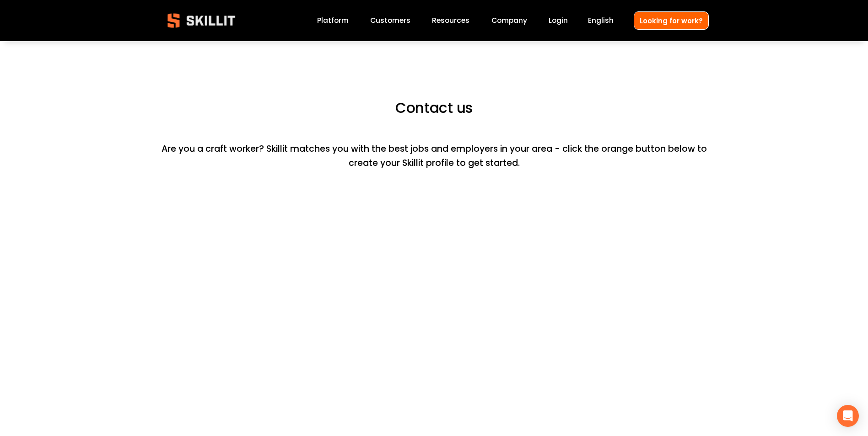  Describe the element at coordinates (201, 21) in the screenshot. I see `img: Skillit` at that location.